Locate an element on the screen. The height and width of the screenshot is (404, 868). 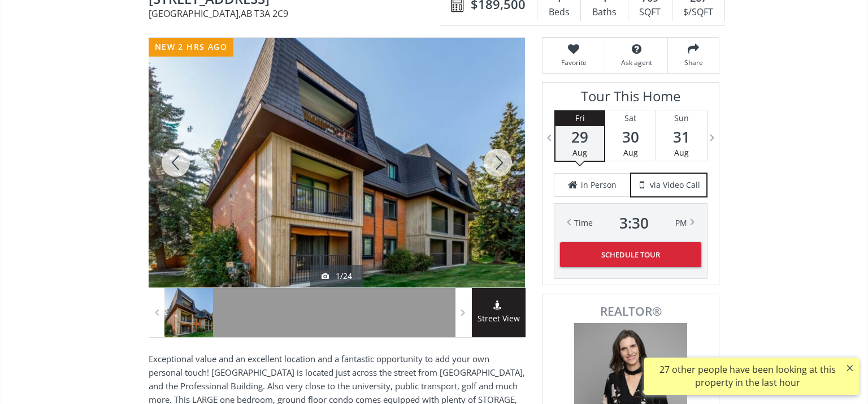
span: 3 : 30 is located at coordinates (634, 223).